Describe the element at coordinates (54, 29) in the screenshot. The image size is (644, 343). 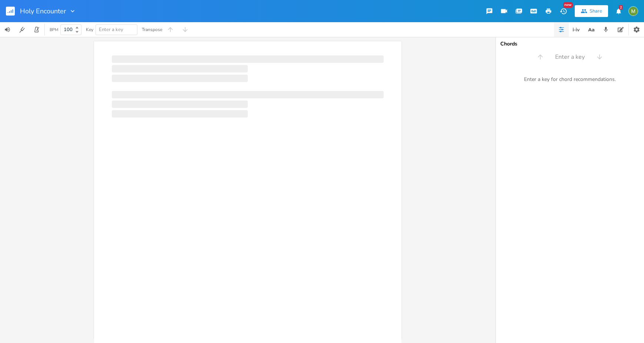
I see `div: BPM` at that location.